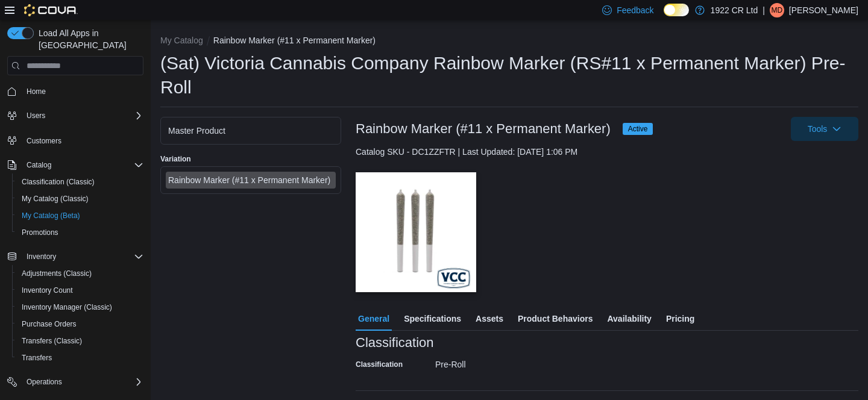 The image size is (868, 400). What do you see at coordinates (47, 291) in the screenshot?
I see `a: Inventory Count` at bounding box center [47, 291].